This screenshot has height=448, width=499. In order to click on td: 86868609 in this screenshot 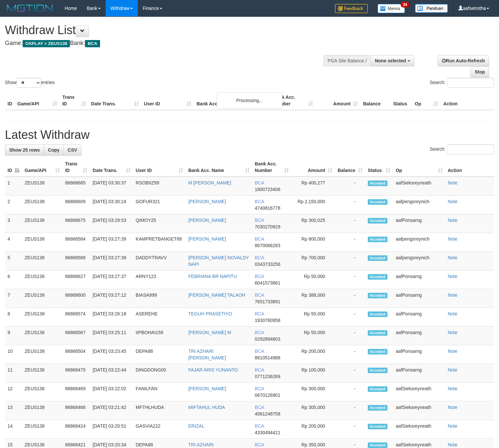, I will do `click(76, 205)`.